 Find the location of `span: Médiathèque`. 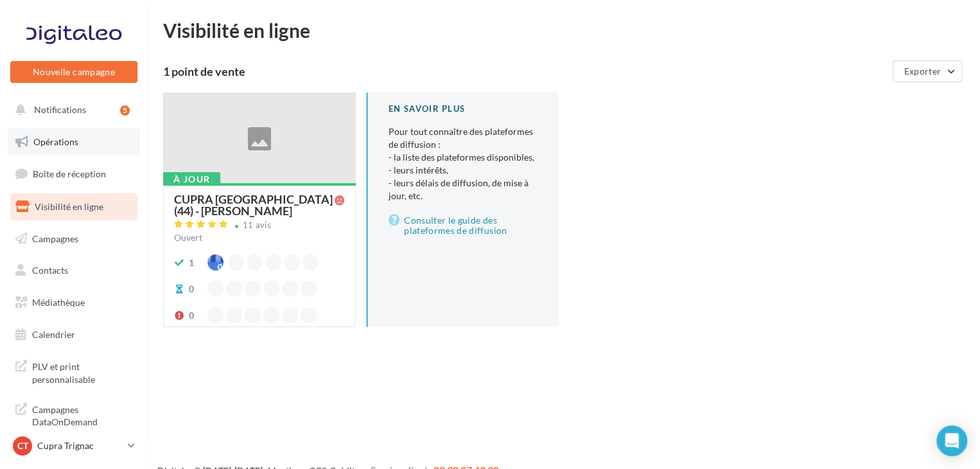

span: Médiathèque is located at coordinates (58, 302).